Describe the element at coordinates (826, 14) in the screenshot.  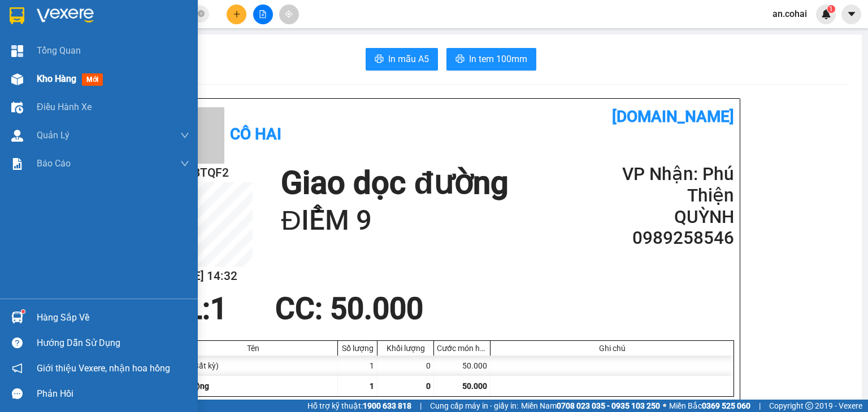
I see `img: icon-new-feature` at that location.